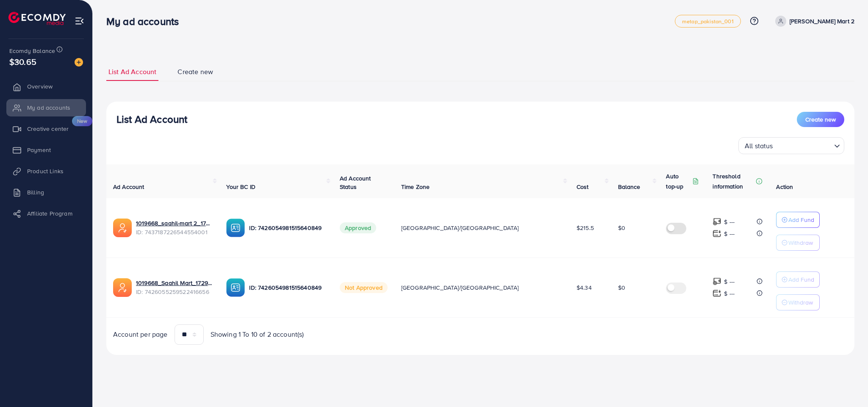  What do you see at coordinates (146, 21) in the screenshot?
I see `h3: My ad accounts` at bounding box center [146, 21].